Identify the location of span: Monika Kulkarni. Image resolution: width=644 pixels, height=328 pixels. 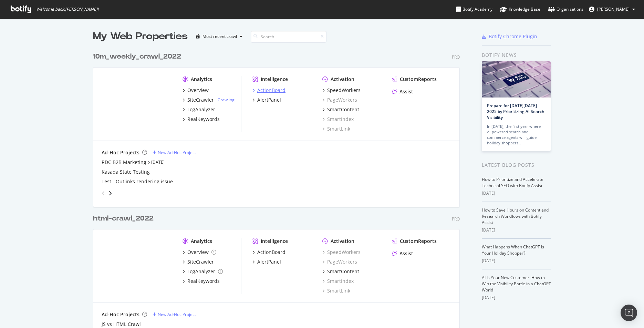
(613, 9).